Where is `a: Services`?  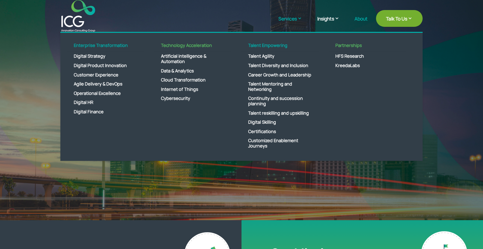 a: Services is located at coordinates (294, 23).